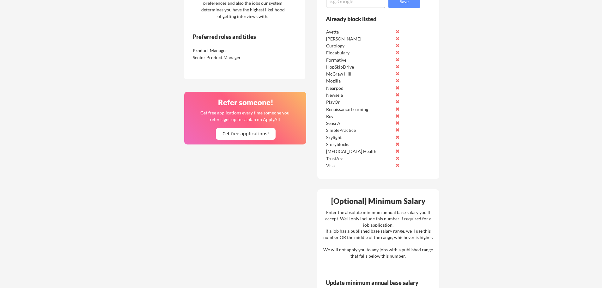  What do you see at coordinates (359, 130) in the screenshot?
I see `div: SimplePractice` at bounding box center [359, 130].